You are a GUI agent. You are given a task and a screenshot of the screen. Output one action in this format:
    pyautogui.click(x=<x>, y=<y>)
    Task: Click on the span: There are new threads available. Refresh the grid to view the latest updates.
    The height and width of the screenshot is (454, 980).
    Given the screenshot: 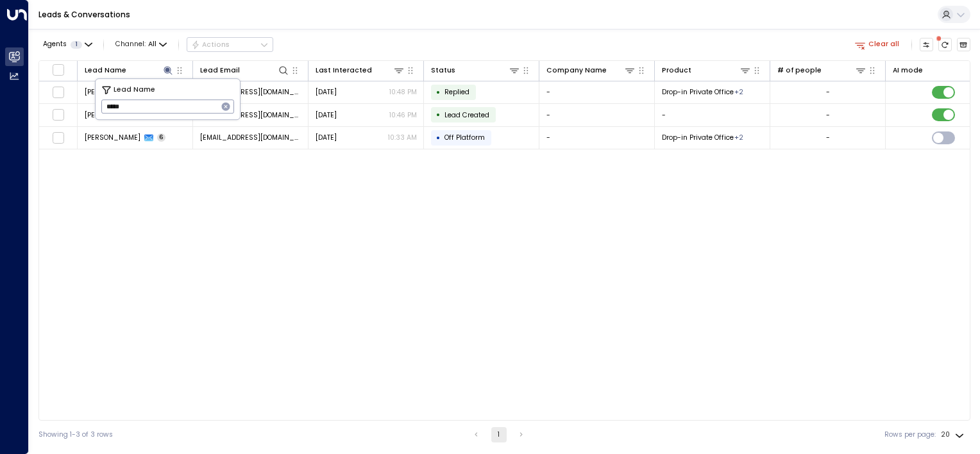 What is the action you would take?
    pyautogui.click(x=946, y=45)
    